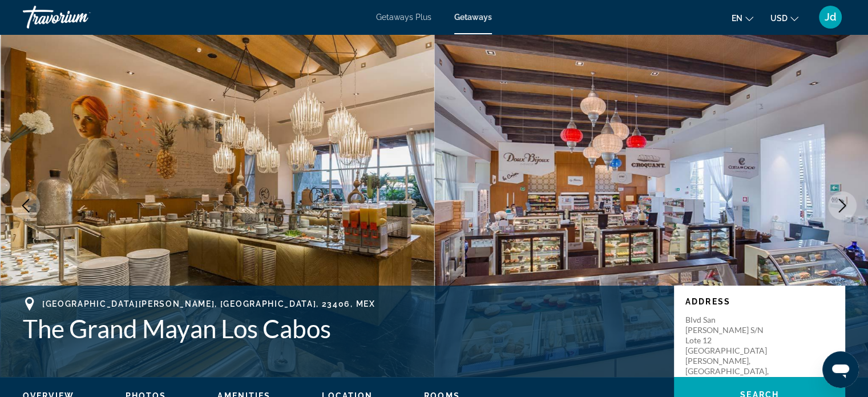 Image resolution: width=868 pixels, height=397 pixels. Describe the element at coordinates (737, 18) in the screenshot. I see `span: en` at that location.